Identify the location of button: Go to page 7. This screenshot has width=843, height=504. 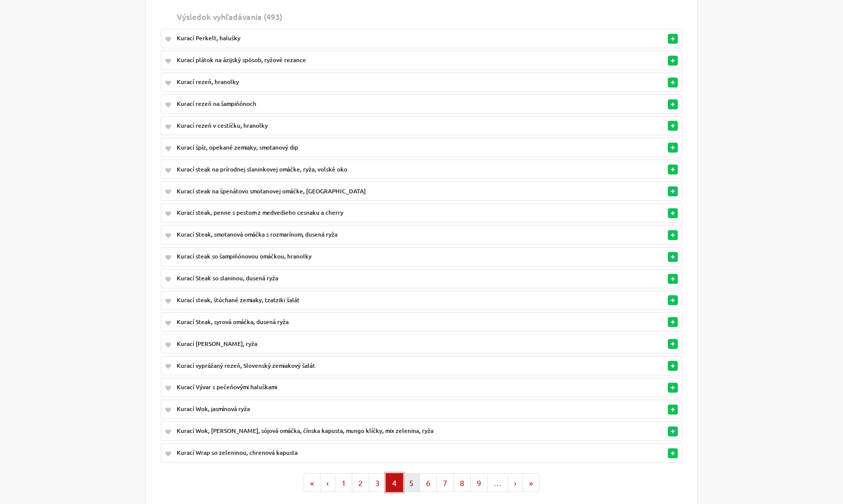
(445, 483).